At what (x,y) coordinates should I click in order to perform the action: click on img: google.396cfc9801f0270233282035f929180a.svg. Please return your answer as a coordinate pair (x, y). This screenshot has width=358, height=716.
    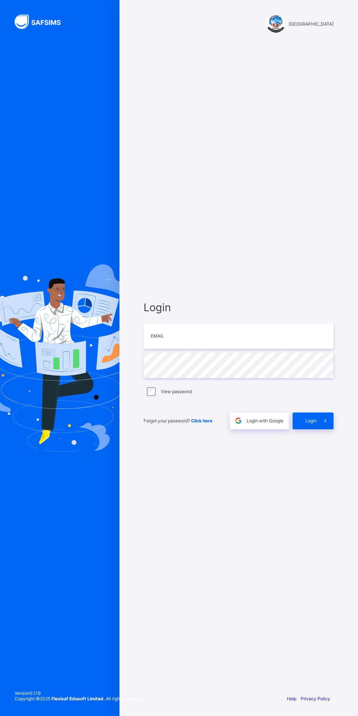
    Looking at the image, I should click on (238, 420).